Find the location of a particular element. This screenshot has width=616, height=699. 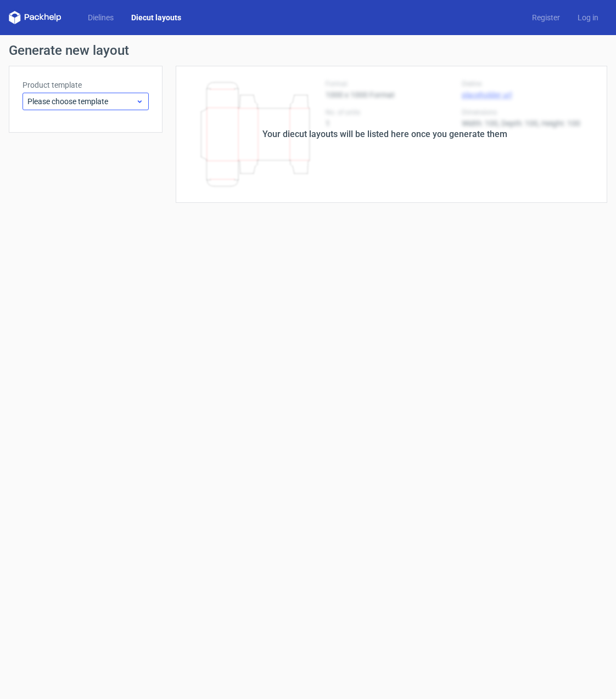

label: Product template is located at coordinates (86, 85).